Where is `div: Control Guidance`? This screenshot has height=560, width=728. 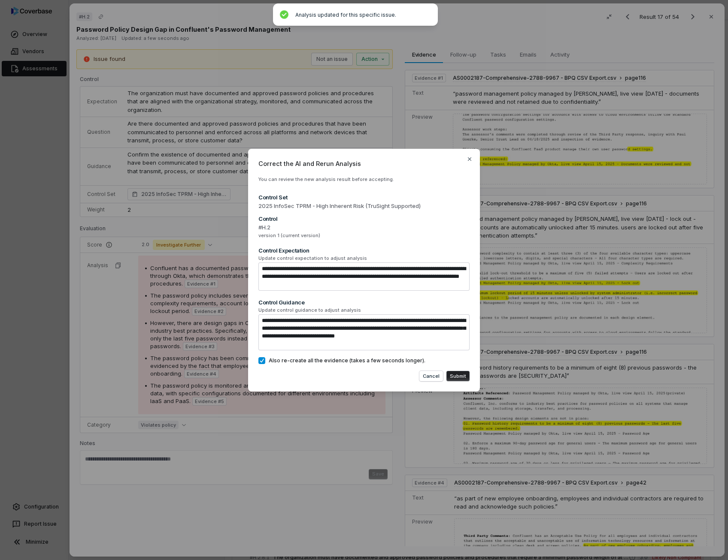 div: Control Guidance is located at coordinates (364, 303).